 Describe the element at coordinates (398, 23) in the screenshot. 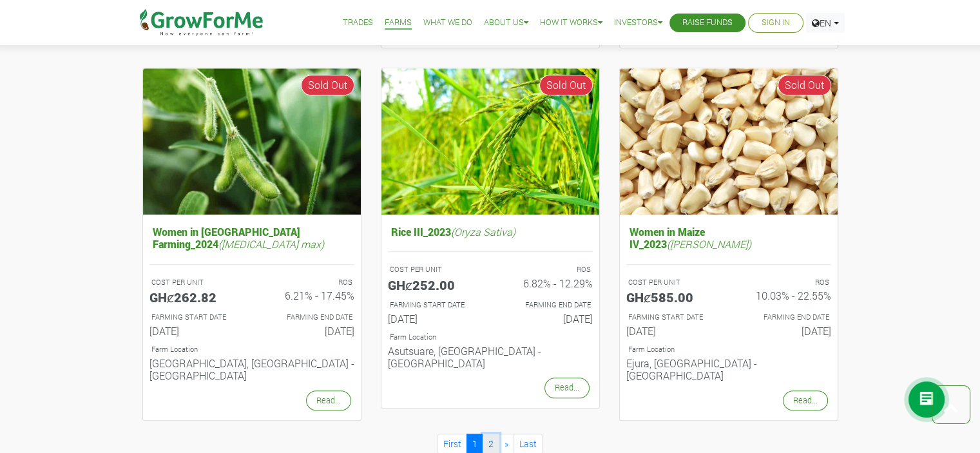

I see `a: Farms` at that location.